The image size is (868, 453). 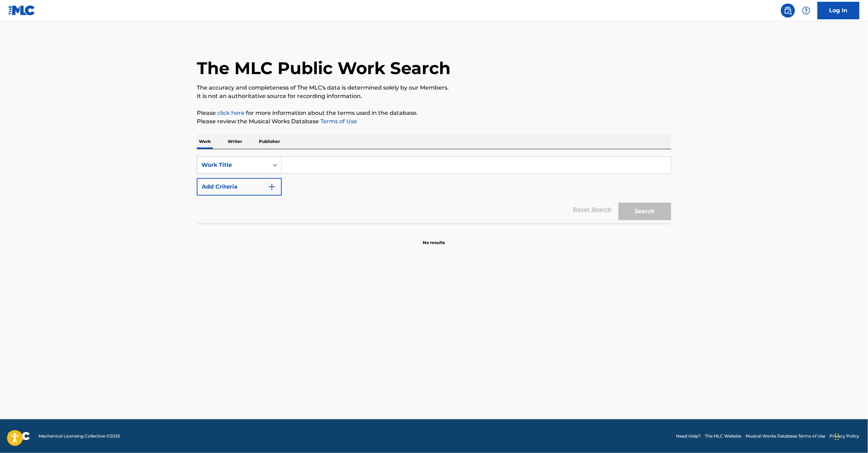 I want to click on p: Work, so click(x=204, y=142).